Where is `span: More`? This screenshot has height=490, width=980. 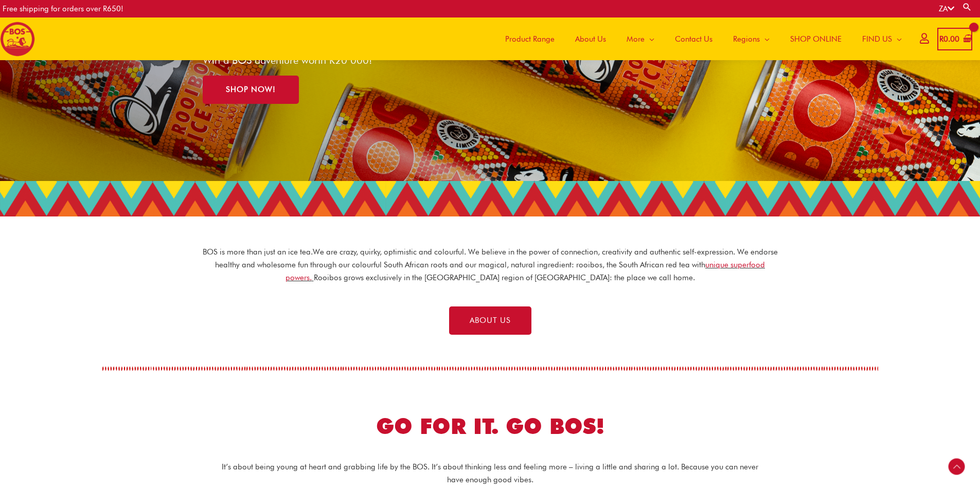 span: More is located at coordinates (635, 39).